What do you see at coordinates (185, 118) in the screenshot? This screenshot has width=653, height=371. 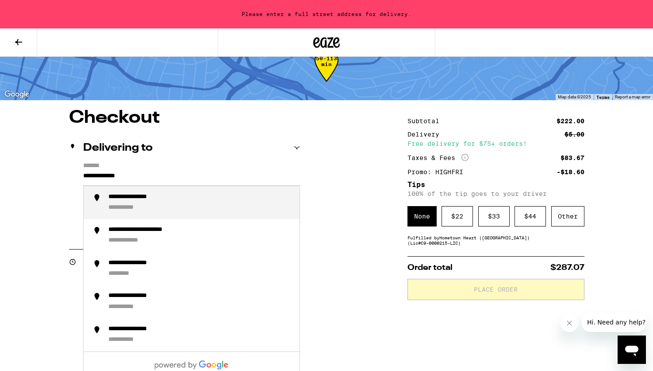 I see `h1: Checkout` at bounding box center [185, 118].